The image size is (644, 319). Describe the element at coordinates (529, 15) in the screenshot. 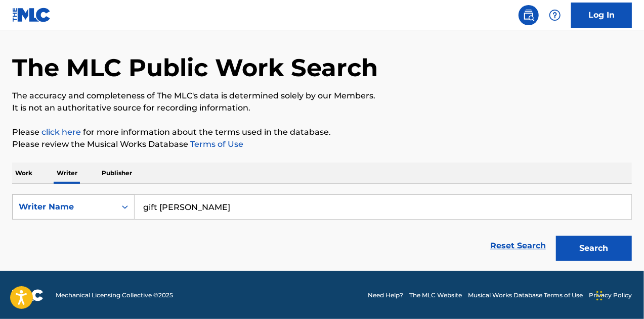

I see `a: Public Search` at that location.